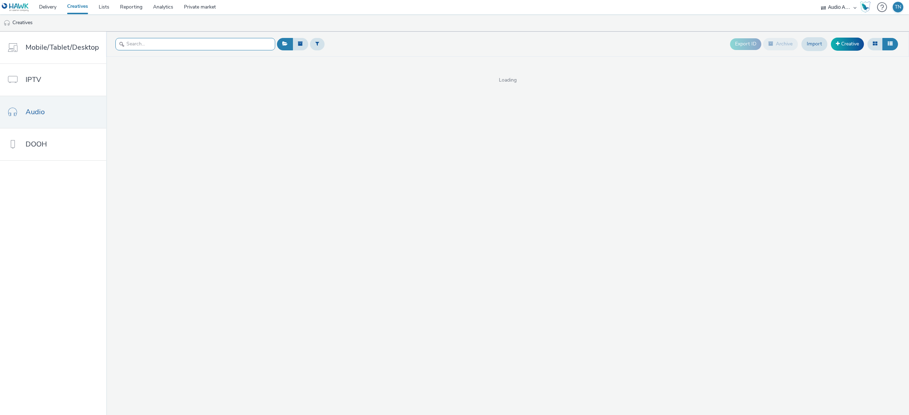 This screenshot has width=909, height=415. What do you see at coordinates (890, 44) in the screenshot?
I see `button: Table` at bounding box center [890, 44].